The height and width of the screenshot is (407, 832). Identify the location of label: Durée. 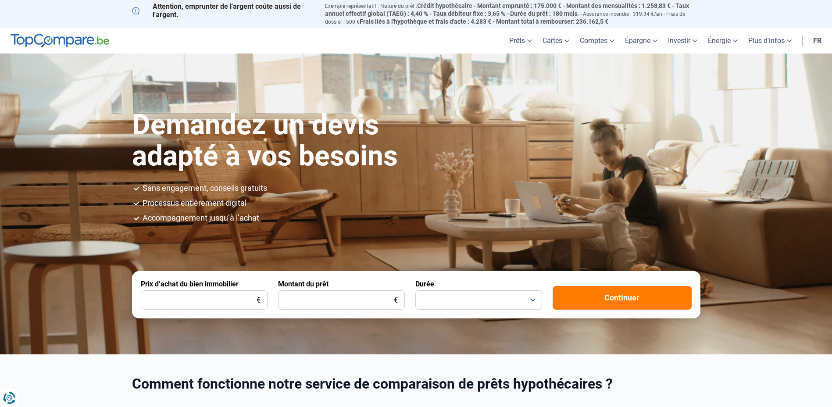
(425, 284).